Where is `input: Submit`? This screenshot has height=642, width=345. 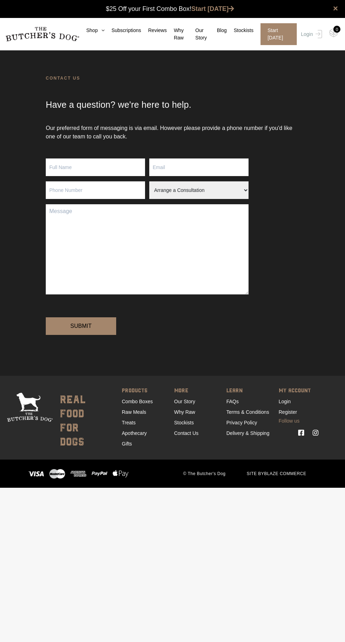
input: Submit is located at coordinates (81, 326).